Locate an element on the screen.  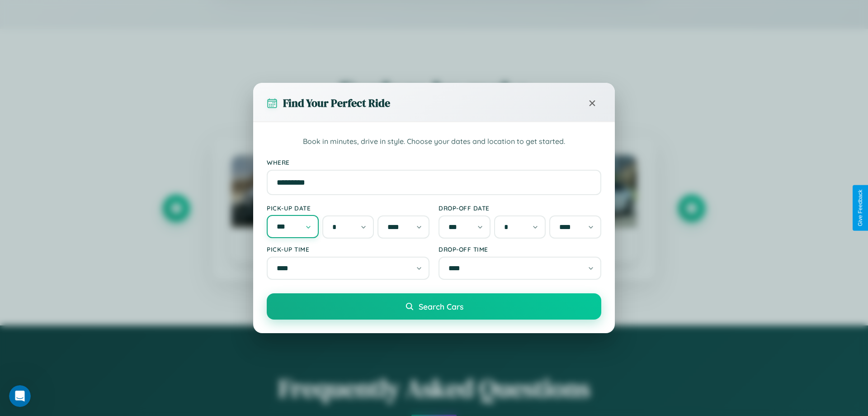
p: Book in minutes, drive in style. Choose your dates and location to get started. is located at coordinates (434, 142).